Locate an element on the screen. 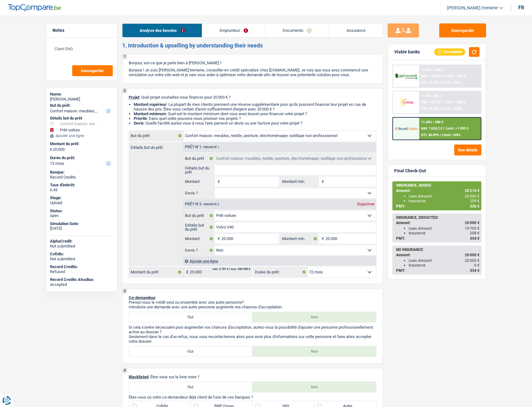 The image size is (532, 407). div: Record Credits is located at coordinates (82, 177).